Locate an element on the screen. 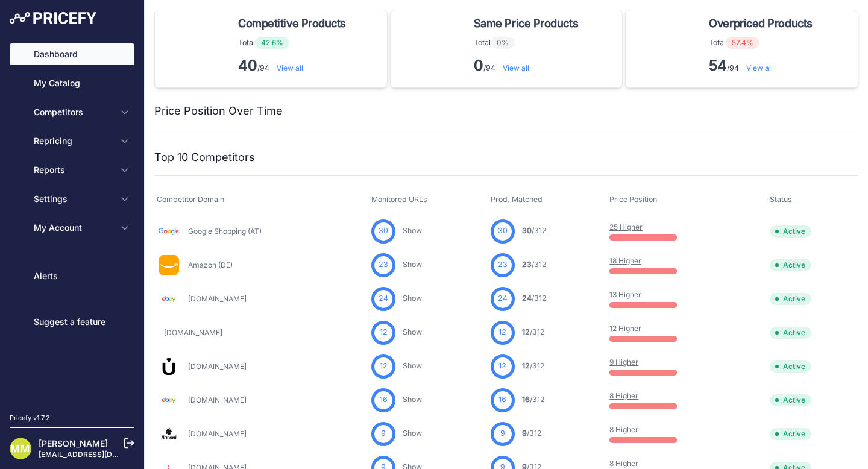 The image size is (868, 469). button: Competitors is located at coordinates (72, 112).